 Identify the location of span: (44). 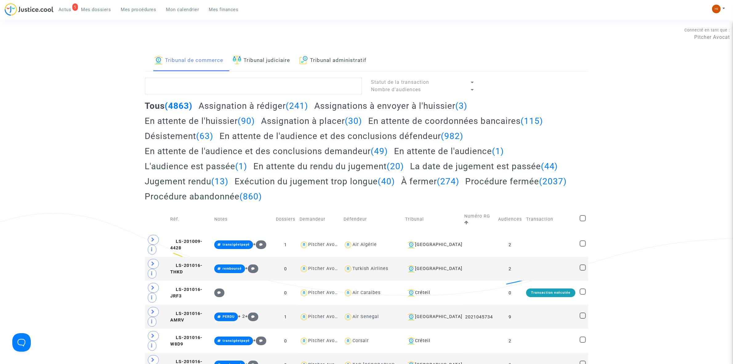
(550, 166).